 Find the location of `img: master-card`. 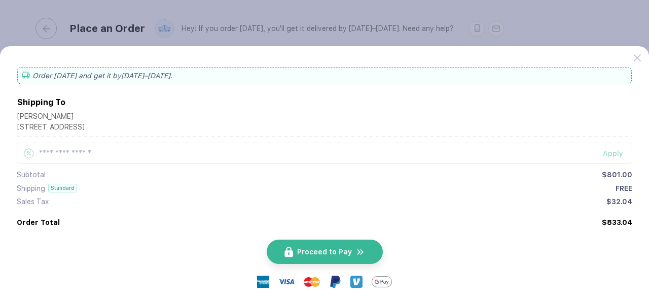

img: master-card is located at coordinates (312, 281).